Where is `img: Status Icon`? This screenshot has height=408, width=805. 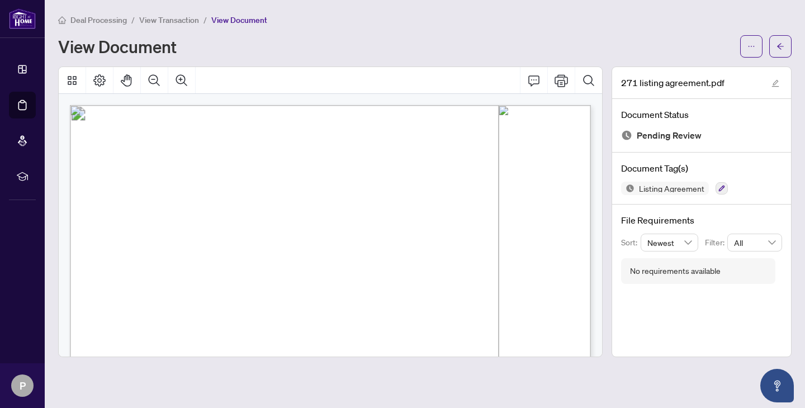 img: Status Icon is located at coordinates (628, 188).